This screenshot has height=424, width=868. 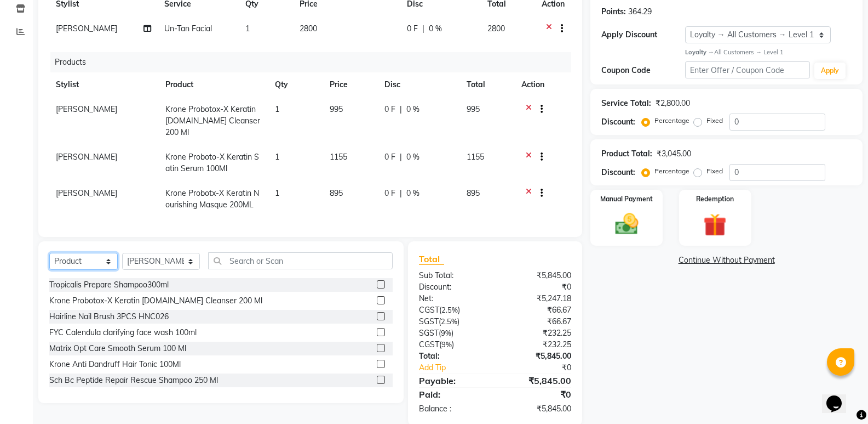 I want to click on div: Balance :, so click(x=453, y=408).